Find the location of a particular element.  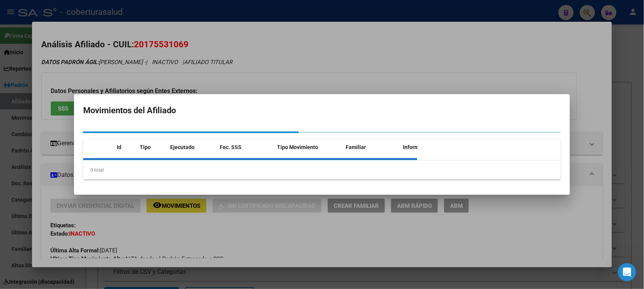

span: Familiar is located at coordinates (355, 147).